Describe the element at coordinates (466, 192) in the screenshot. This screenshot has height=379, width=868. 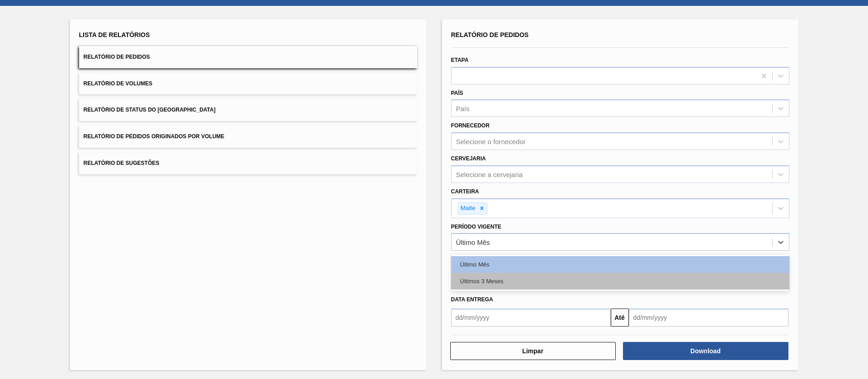
I see `label: Carteira` at that location.